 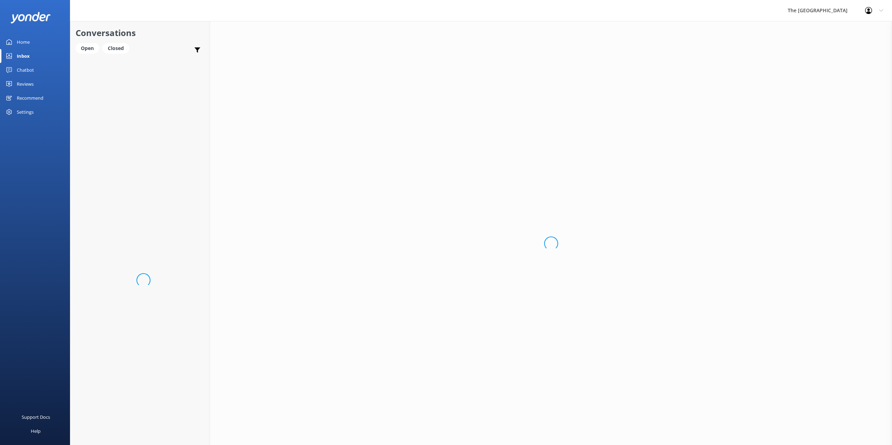 What do you see at coordinates (25, 84) in the screenshot?
I see `div: Reviews` at bounding box center [25, 84].